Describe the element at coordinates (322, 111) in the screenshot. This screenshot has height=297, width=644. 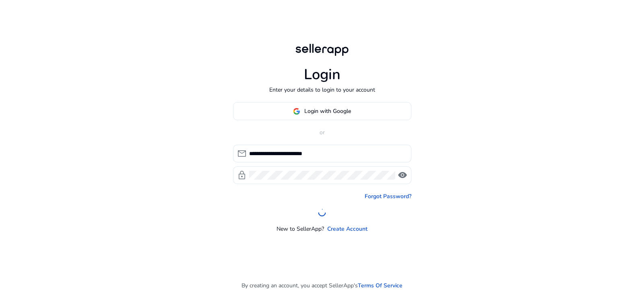
I see `button: Login with Google` at that location.